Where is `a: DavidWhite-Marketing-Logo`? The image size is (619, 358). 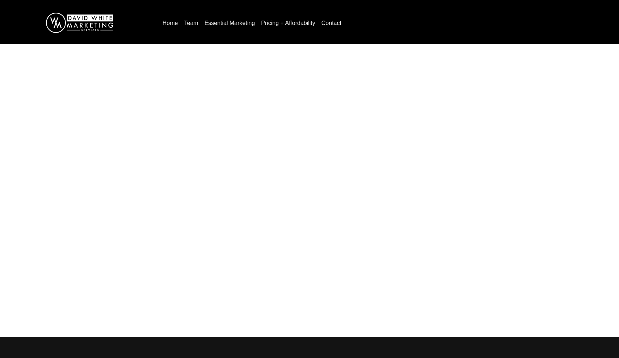
a: DavidWhite-Marketing-Logo is located at coordinates (80, 22).